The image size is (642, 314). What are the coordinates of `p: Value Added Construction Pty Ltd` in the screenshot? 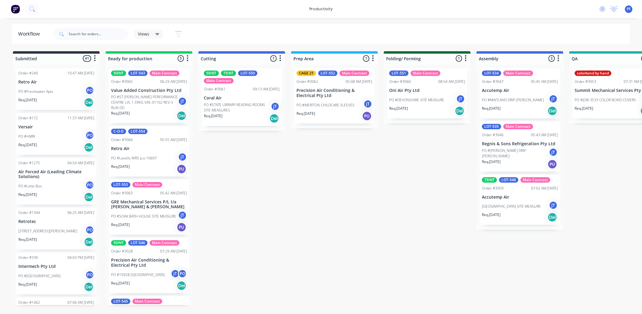 It's located at (149, 90).